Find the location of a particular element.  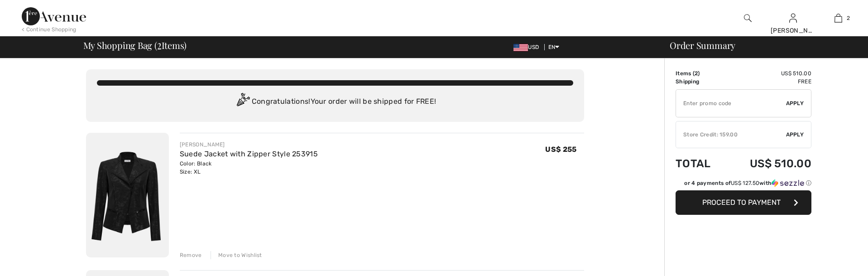

img: Suede Jacket with Zipper Style 253915 is located at coordinates (127, 195).